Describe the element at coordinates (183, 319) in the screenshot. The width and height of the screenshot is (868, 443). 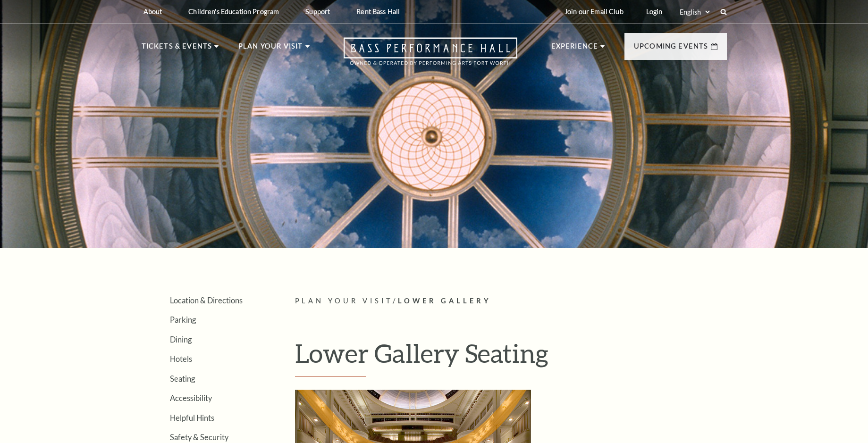
I see `a: Parking` at that location.